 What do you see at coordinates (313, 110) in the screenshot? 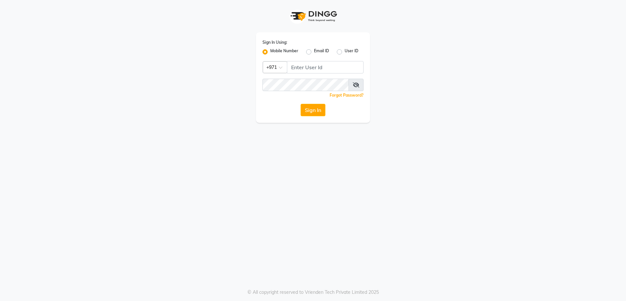
I see `button: Sign In` at bounding box center [313, 110].